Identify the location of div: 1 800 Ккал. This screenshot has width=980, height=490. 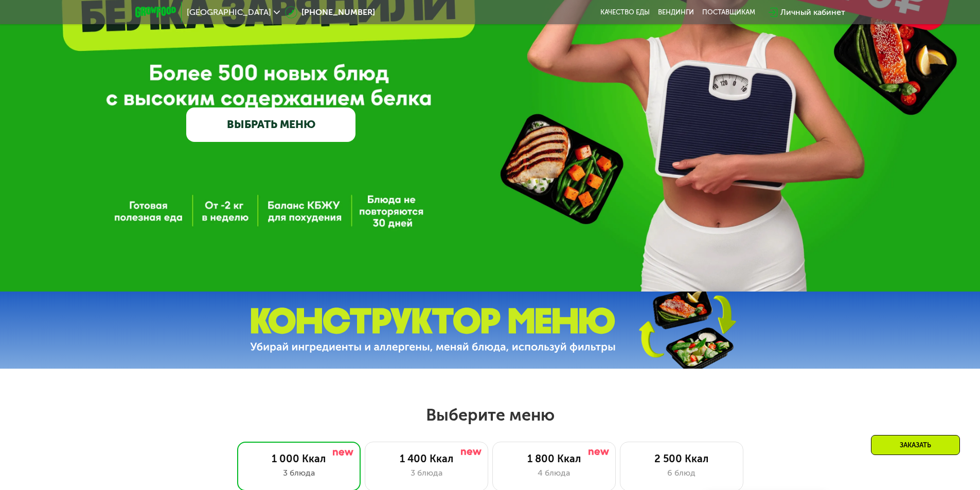
(555, 459).